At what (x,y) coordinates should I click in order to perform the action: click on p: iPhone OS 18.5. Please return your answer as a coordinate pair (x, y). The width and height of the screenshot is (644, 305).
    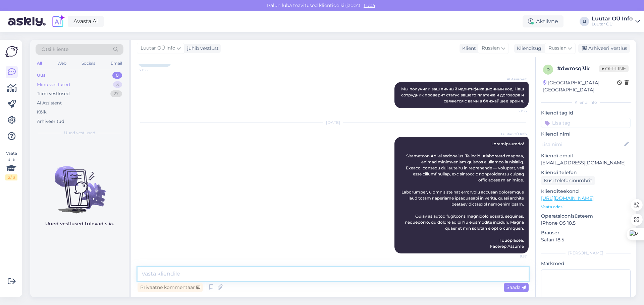
    Looking at the image, I should click on (586, 223).